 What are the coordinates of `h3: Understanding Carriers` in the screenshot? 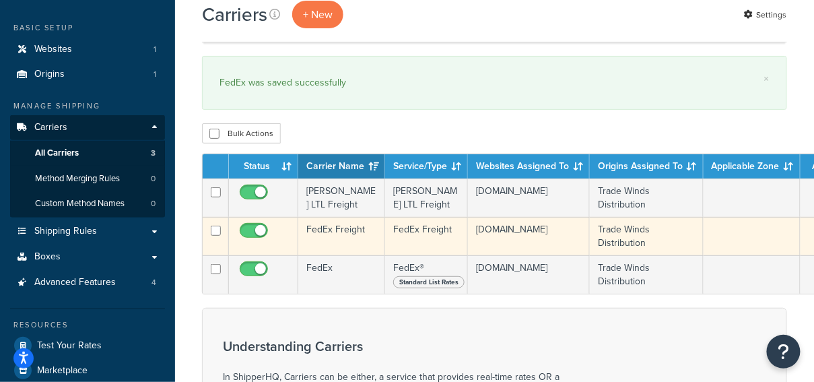 It's located at (391, 346).